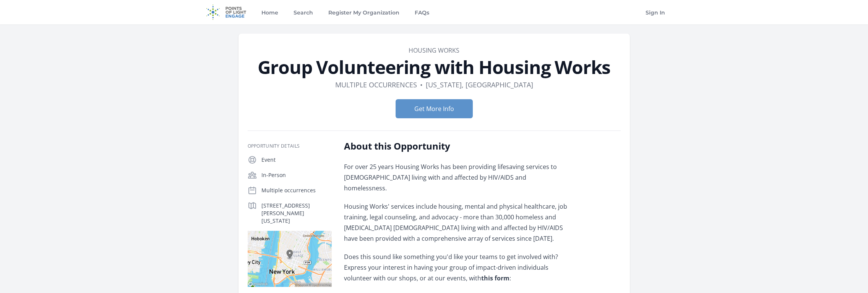  What do you see at coordinates (456, 146) in the screenshot?
I see `h2: About this Opportunity` at bounding box center [456, 146].